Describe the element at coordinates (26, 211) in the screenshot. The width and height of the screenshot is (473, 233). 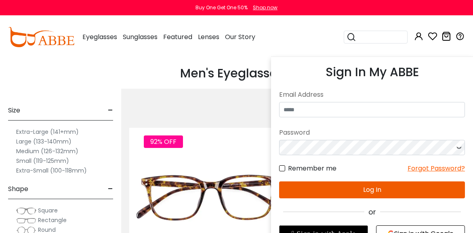
I see `img: Square.png` at that location.